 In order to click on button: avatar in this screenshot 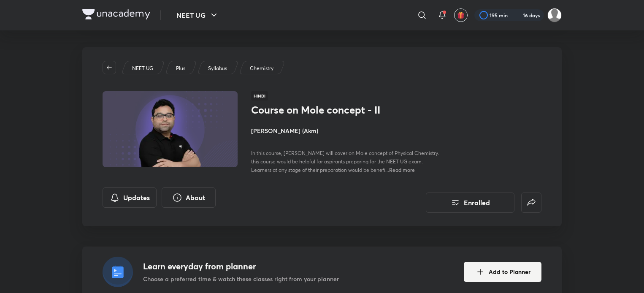, I will do `click(461, 15)`.